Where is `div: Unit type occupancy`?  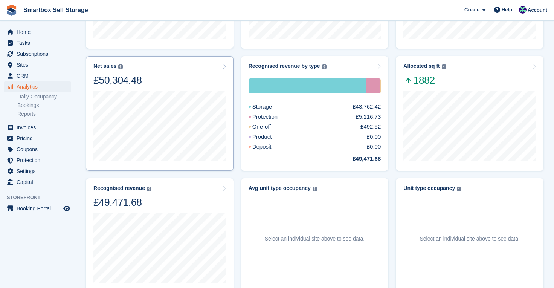 div: Unit type occupancy is located at coordinates (429, 188).